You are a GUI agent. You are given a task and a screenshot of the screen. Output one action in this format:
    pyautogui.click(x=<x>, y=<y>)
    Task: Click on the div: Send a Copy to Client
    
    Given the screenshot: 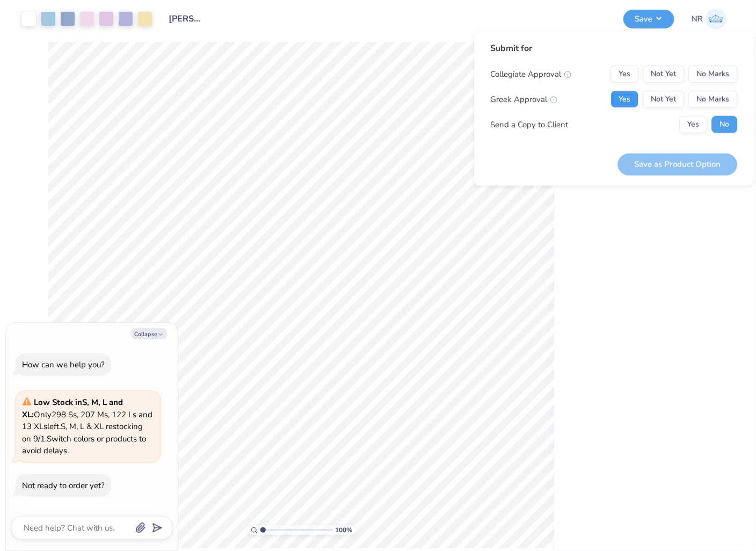 What is the action you would take?
    pyautogui.click(x=529, y=125)
    